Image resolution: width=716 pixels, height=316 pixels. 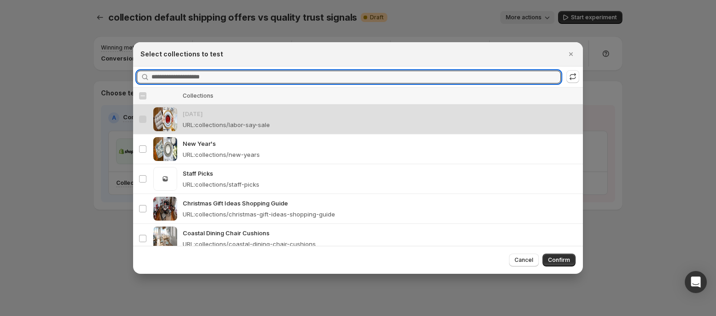 What do you see at coordinates (380, 233) in the screenshot?
I see `p: Coastal Dining Chair Cushions` at bounding box center [380, 233].